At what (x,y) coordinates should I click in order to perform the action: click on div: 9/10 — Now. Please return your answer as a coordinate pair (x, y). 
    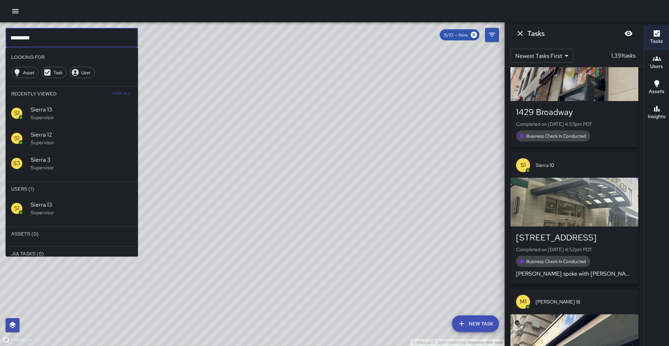
    Looking at the image, I should click on (460, 35).